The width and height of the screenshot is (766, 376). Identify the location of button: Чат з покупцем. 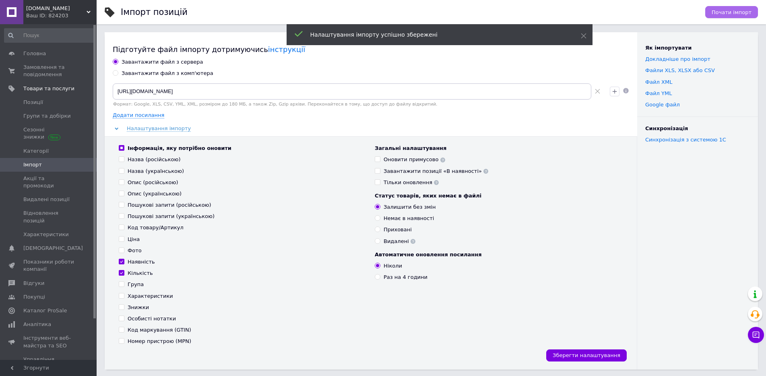
(756, 335).